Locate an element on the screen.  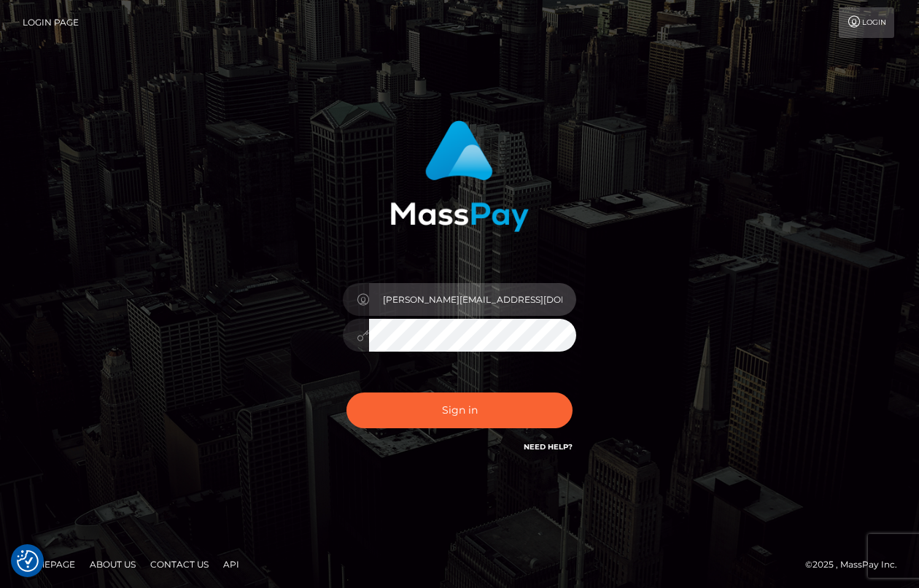
button: Sign in is located at coordinates (460, 410).